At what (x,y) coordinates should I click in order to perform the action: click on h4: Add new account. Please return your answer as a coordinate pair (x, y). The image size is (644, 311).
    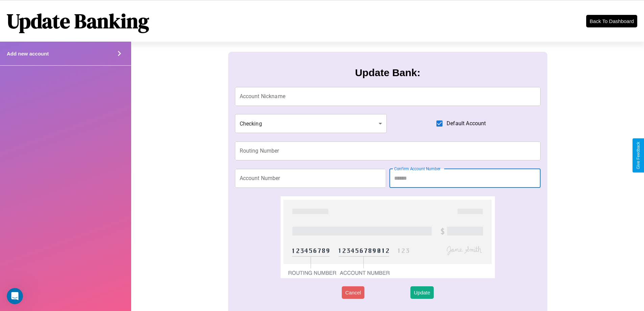
    Looking at the image, I should click on (28, 53).